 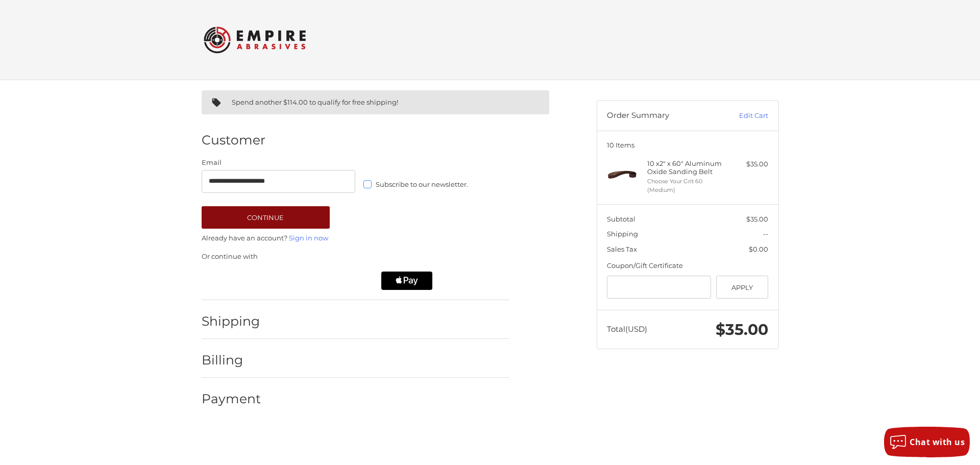 What do you see at coordinates (937, 442) in the screenshot?
I see `span: Chat with us` at bounding box center [937, 442].